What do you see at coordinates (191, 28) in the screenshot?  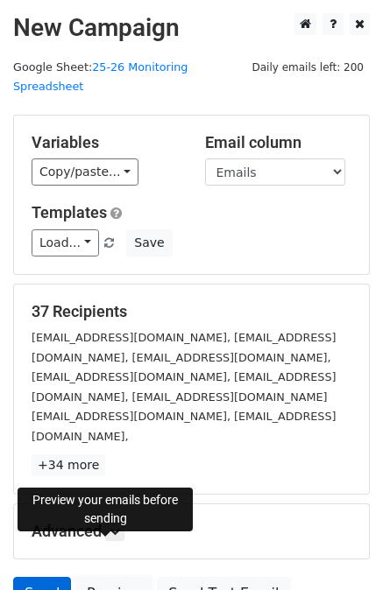 I see `h2: New Campaign` at bounding box center [191, 28].